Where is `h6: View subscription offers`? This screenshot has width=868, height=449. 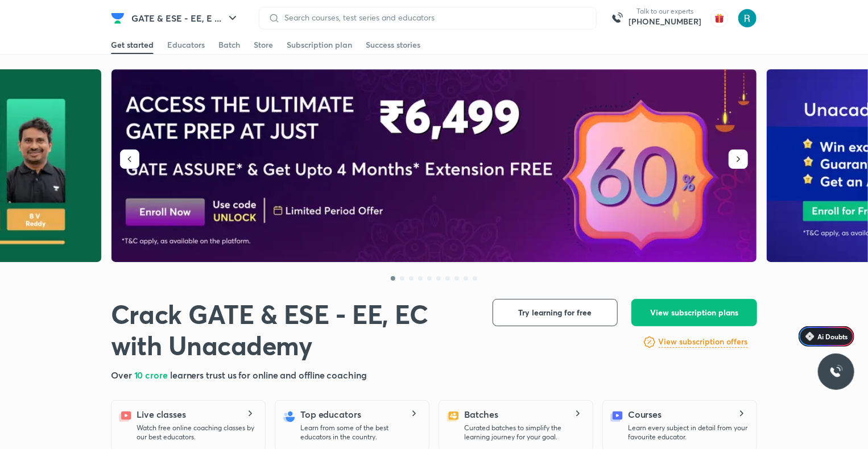 h6: View subscription offers is located at coordinates (703, 342).